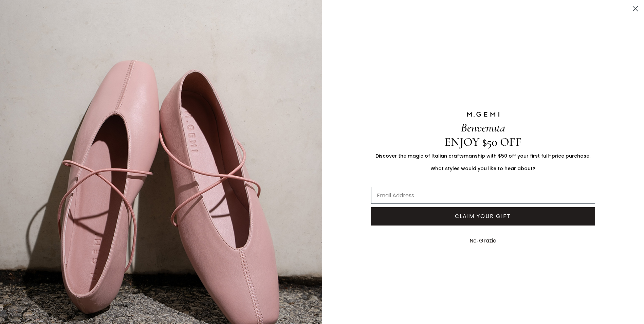  Describe the element at coordinates (483, 216) in the screenshot. I see `button: CLAIM YOUR GIFT` at that location.